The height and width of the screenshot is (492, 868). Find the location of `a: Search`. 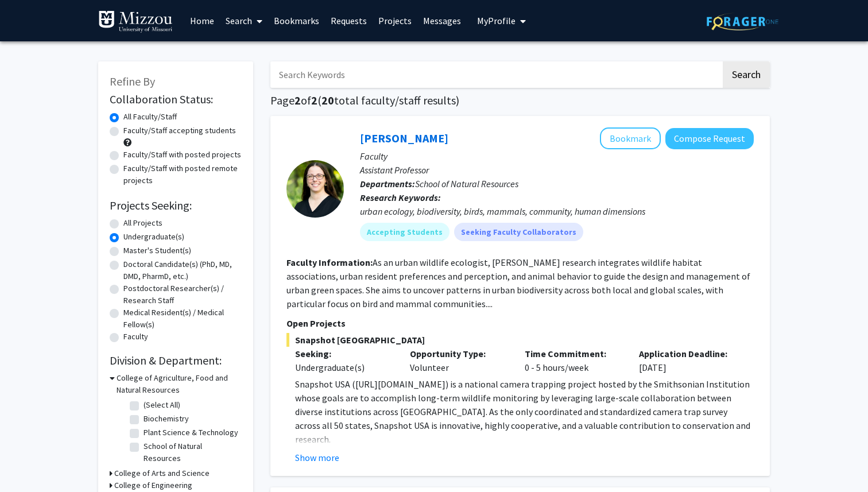

a: Search is located at coordinates (244, 20).